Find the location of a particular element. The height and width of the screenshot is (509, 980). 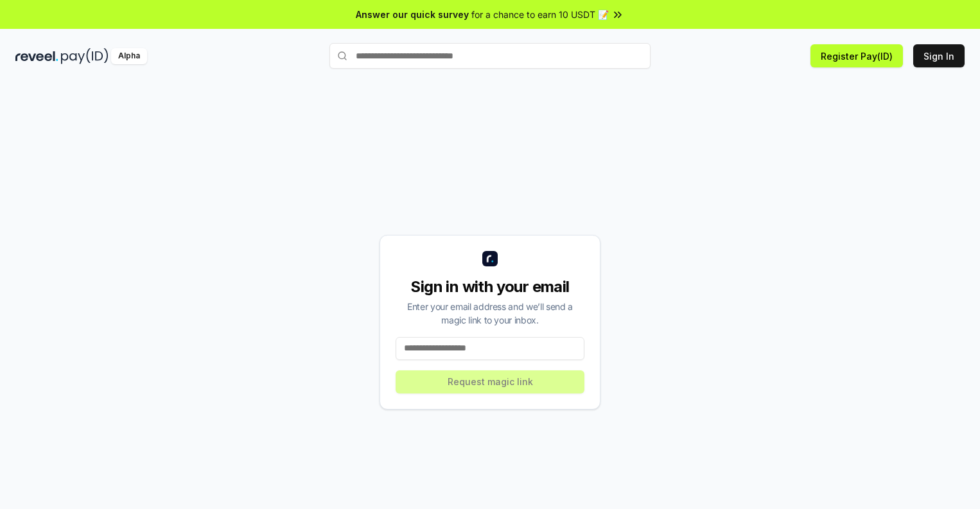

img: logo_small is located at coordinates (490, 259).